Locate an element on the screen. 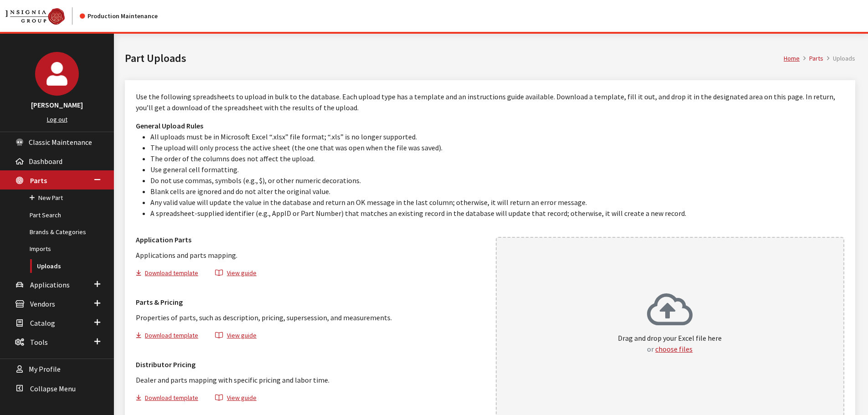 Image resolution: width=868 pixels, height=415 pixels. span: Applications is located at coordinates (50, 285).